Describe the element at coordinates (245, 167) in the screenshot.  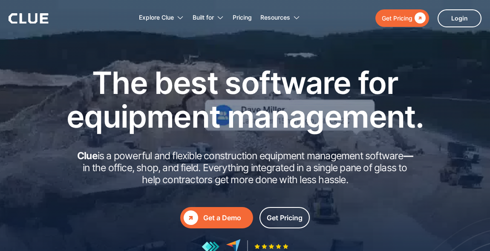
I see `h2: is a powerful and flexible construction equipment management software in the office, shop, and fi...` at that location.